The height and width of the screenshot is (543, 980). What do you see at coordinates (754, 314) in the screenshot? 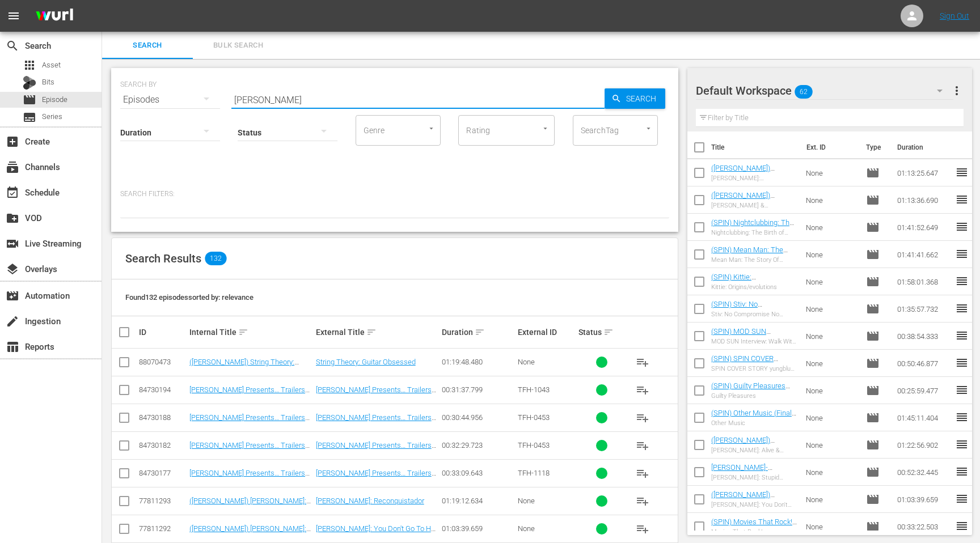
I see `div: Stiv: No Compromise No Regrets` at bounding box center [754, 314].